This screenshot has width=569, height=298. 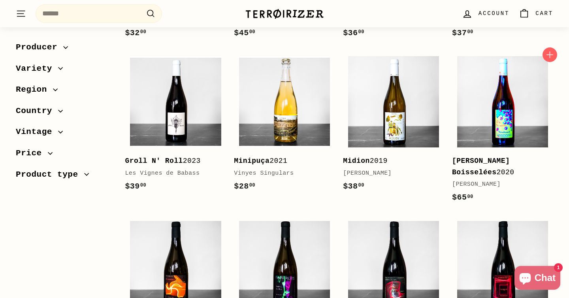 What do you see at coordinates (252, 161) in the screenshot?
I see `b: Minipuça` at bounding box center [252, 161].